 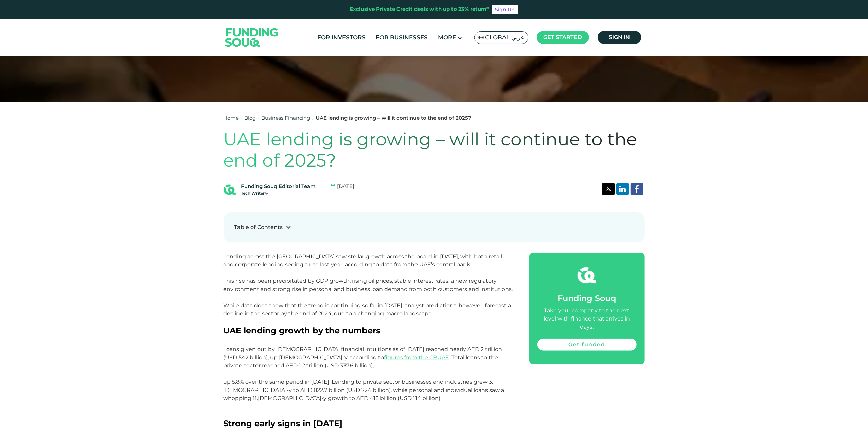 I want to click on div: Funding Souq Editorial Team, so click(x=279, y=186).